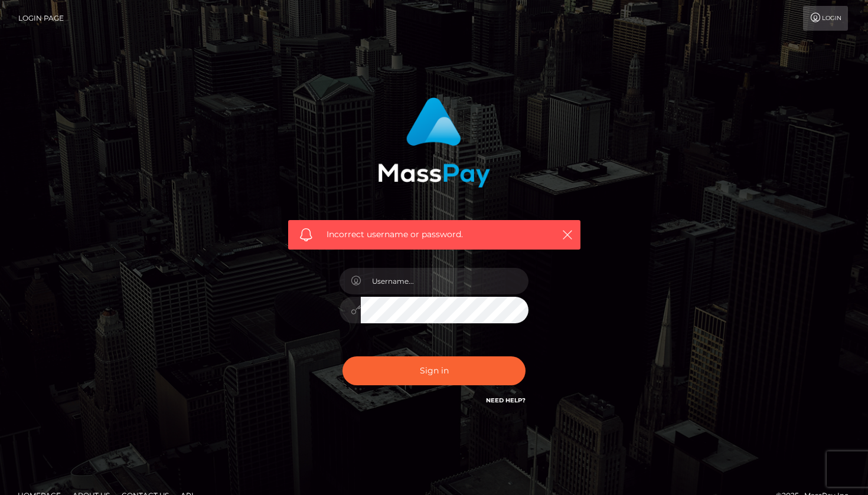 Image resolution: width=868 pixels, height=495 pixels. What do you see at coordinates (41, 18) in the screenshot?
I see `a: Login Page` at bounding box center [41, 18].